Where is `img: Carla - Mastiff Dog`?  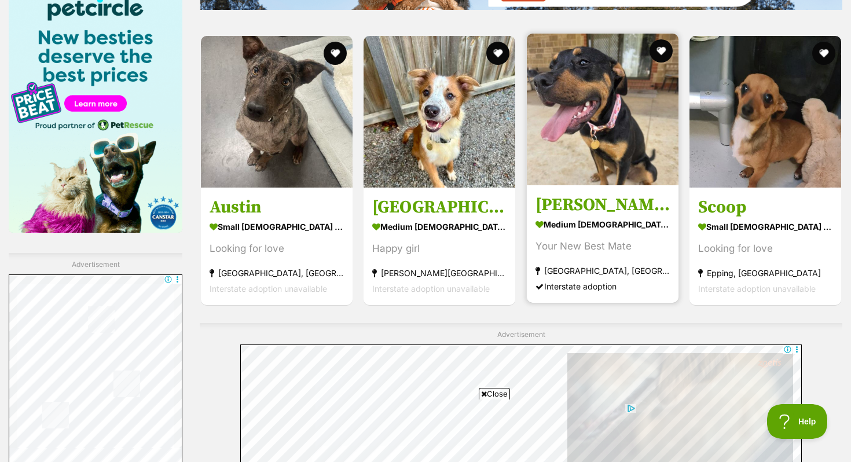
img: Carla - Mastiff Dog is located at coordinates (603, 109).